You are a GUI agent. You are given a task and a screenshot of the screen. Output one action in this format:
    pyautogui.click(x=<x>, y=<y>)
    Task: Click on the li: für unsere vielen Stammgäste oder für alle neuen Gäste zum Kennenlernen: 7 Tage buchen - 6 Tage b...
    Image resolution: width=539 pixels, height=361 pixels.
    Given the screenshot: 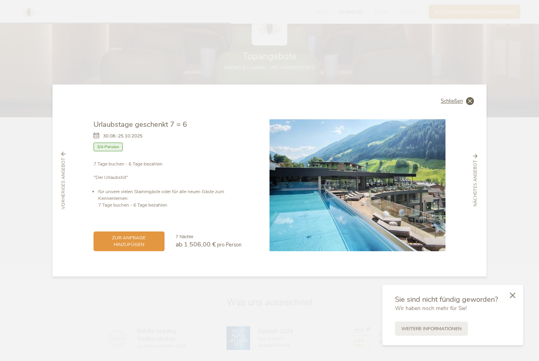 What is the action you would take?
    pyautogui.click(x=170, y=198)
    